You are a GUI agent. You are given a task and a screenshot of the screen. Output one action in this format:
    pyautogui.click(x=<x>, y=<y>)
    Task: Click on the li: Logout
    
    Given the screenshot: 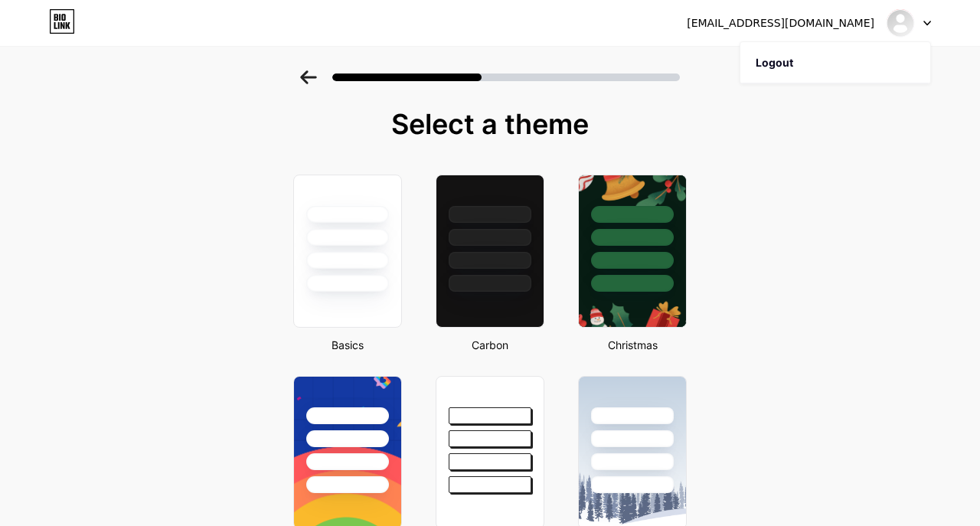 What is the action you would take?
    pyautogui.click(x=836, y=63)
    